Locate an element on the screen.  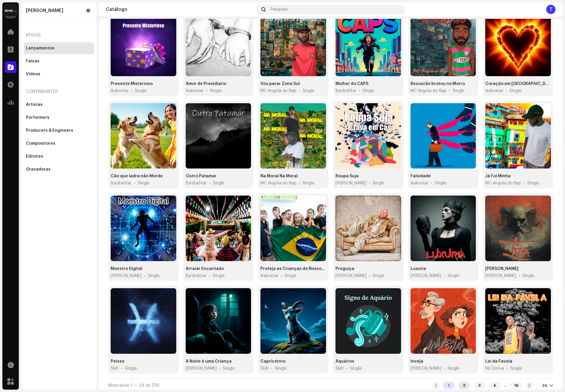
re-m-nav-item: Artistas is located at coordinates (59, 105).